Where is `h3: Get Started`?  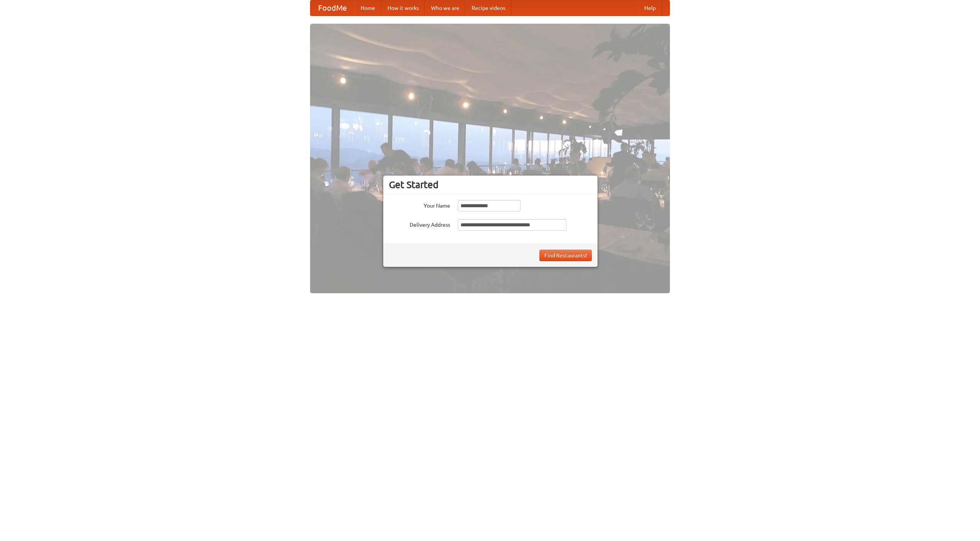
h3: Get Started is located at coordinates (491, 185).